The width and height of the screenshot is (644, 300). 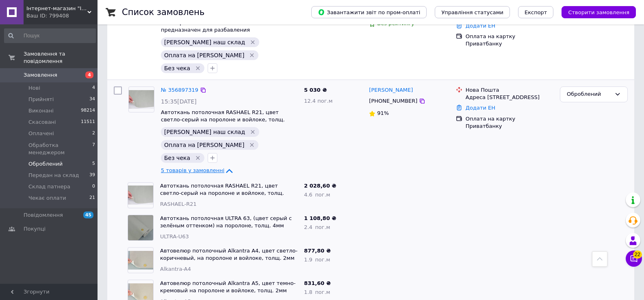 I want to click on span: 1.9 пог.м, so click(x=317, y=259).